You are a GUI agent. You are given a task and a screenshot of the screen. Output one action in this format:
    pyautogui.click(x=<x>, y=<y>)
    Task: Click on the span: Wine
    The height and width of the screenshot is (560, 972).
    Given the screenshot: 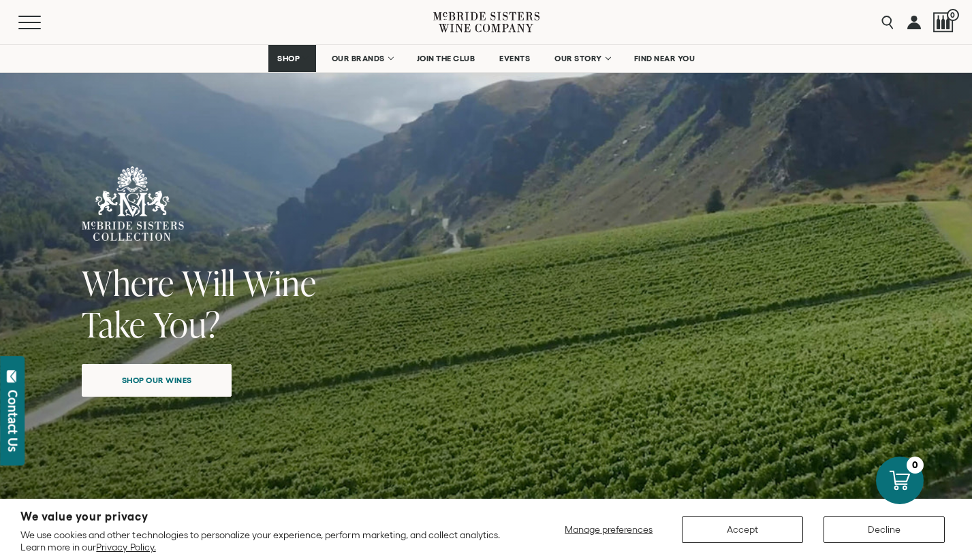 What is the action you would take?
    pyautogui.click(x=280, y=282)
    